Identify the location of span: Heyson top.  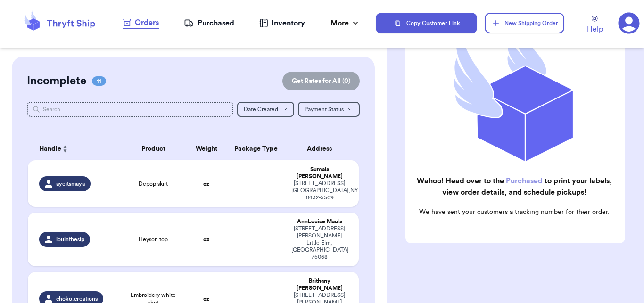
(153, 240).